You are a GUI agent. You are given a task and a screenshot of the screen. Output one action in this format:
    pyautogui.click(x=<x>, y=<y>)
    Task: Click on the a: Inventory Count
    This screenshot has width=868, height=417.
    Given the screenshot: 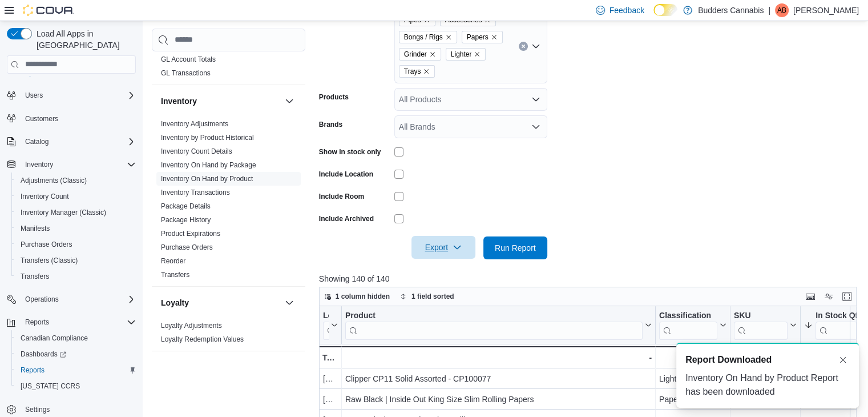 What is the action you would take?
    pyautogui.click(x=45, y=197)
    